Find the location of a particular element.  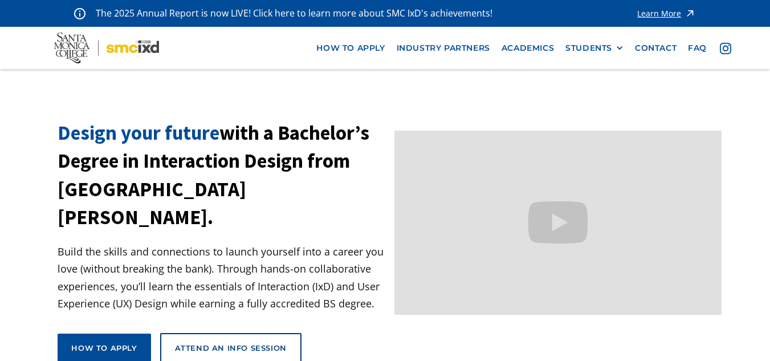

a: Learn More is located at coordinates (666, 13).